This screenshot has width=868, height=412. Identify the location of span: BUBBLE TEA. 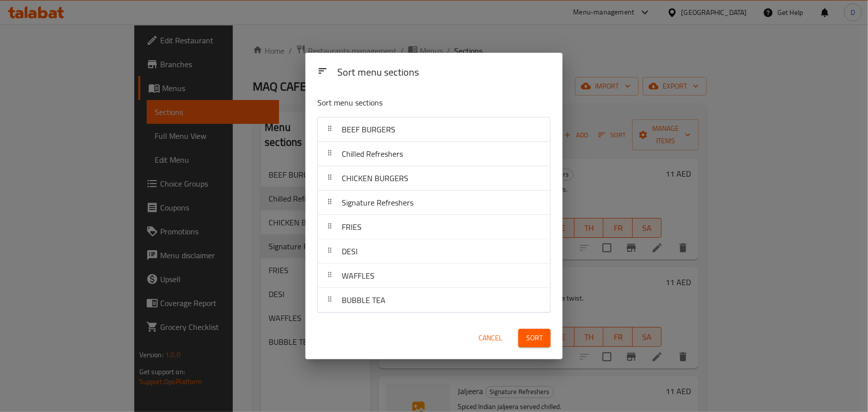
(364, 300).